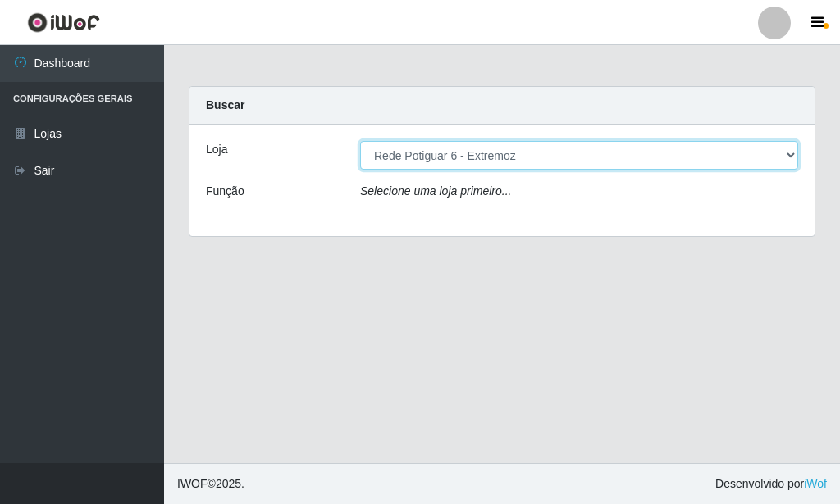 Image resolution: width=840 pixels, height=504 pixels. What do you see at coordinates (771, 483) in the screenshot?
I see `span: Desenvolvido por` at bounding box center [771, 483].